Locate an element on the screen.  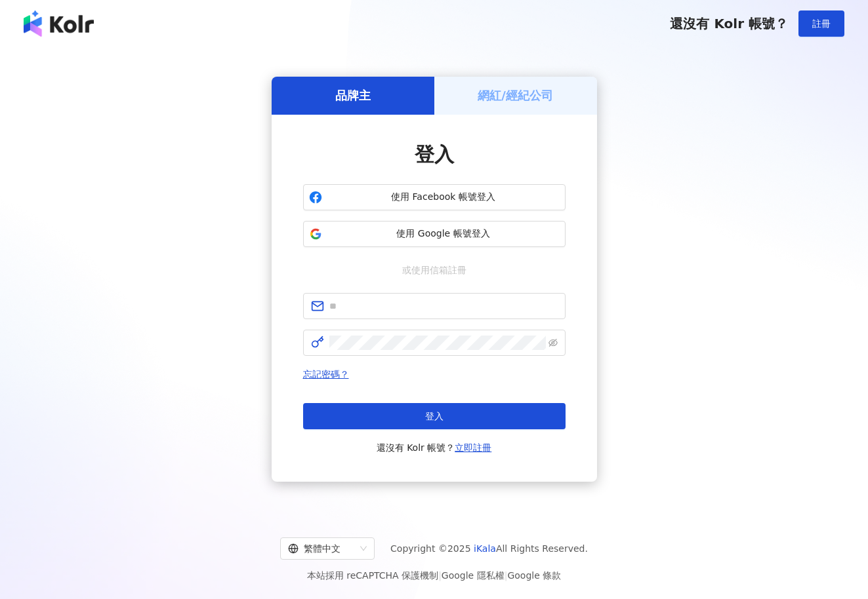
img: logo is located at coordinates (58, 24).